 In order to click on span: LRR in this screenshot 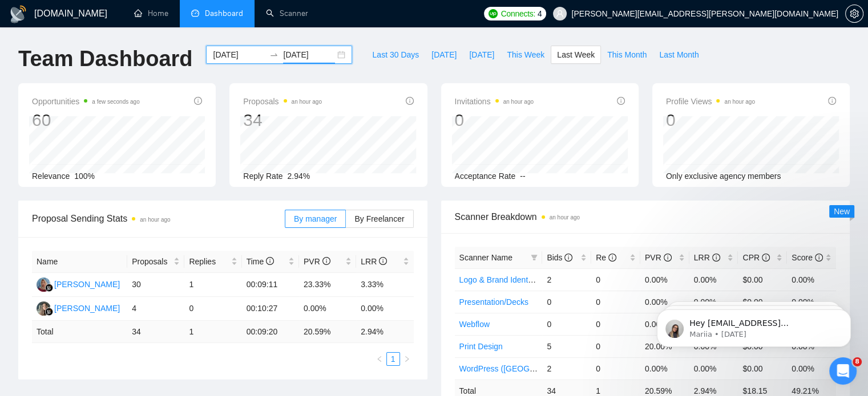, I will do `click(707, 257)`.